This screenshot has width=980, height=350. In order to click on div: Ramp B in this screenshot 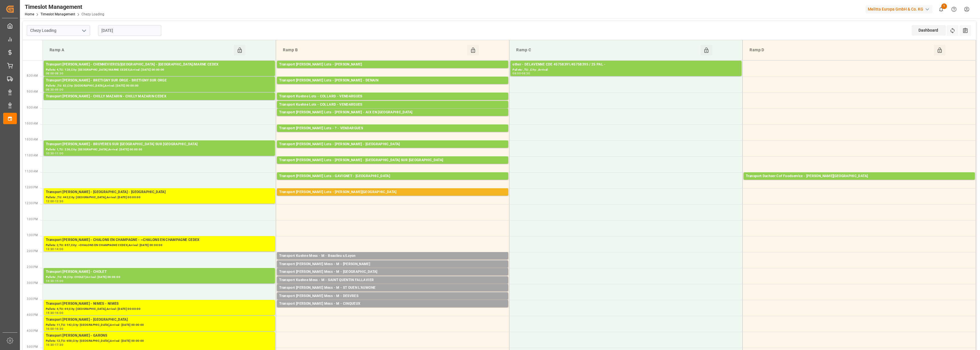, I will do `click(374, 50)`.